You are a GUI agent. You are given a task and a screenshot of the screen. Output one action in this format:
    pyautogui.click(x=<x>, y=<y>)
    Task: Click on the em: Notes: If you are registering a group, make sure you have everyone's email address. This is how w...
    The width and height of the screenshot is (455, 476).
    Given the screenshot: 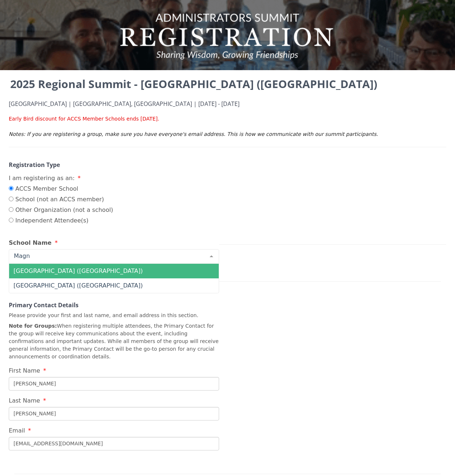 What is the action you would take?
    pyautogui.click(x=193, y=134)
    